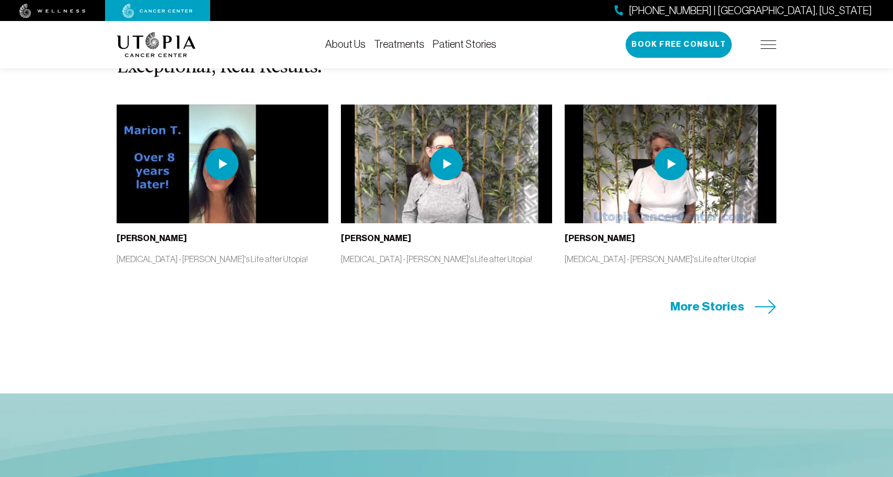 Image resolution: width=893 pixels, height=477 pixels. Describe the element at coordinates (53, 11) in the screenshot. I see `img: wellness` at that location.